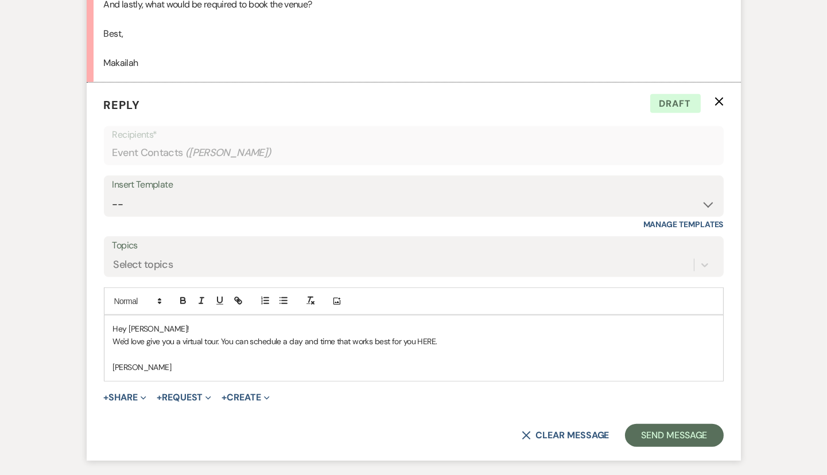 This screenshot has height=475, width=827. I want to click on p: We'd love give you a virtual tour. You can schedule a day and time that works best for you HERE., so click(414, 341).